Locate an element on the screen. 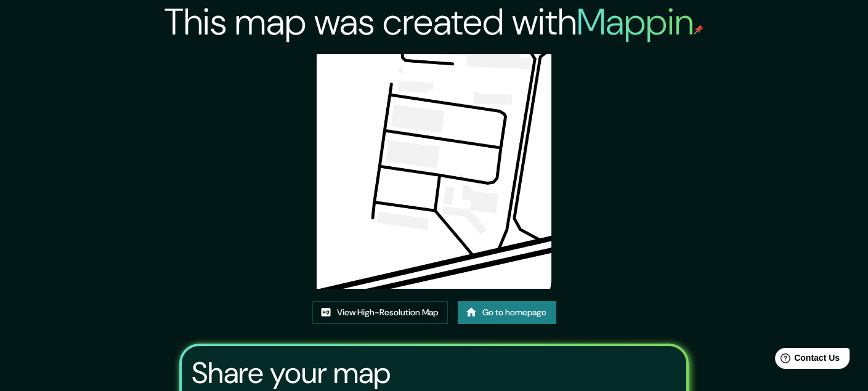 This screenshot has height=391, width=868. span: Contact Us is located at coordinates (59, 15).